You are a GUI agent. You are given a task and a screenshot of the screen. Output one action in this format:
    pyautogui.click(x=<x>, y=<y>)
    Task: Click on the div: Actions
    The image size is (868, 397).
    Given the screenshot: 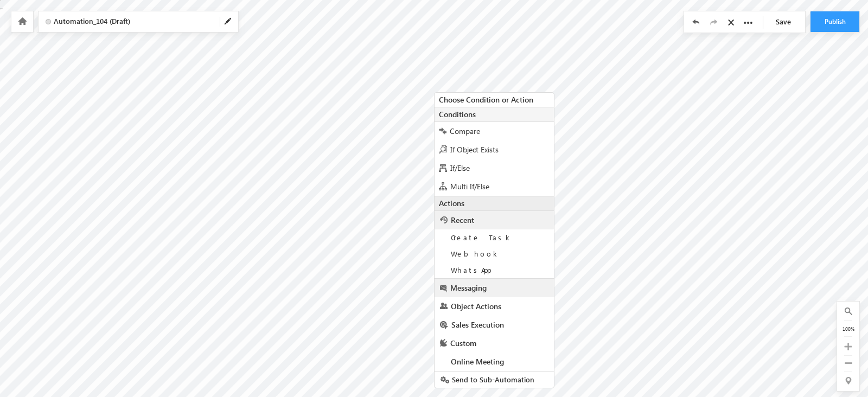 What is the action you would take?
    pyautogui.click(x=495, y=203)
    